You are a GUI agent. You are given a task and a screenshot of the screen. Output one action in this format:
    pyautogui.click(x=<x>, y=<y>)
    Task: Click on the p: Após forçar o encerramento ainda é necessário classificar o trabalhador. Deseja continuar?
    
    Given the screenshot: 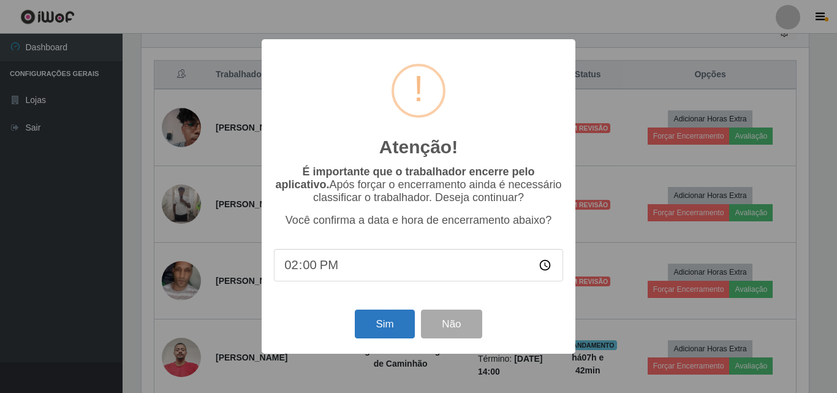 What is the action you would take?
    pyautogui.click(x=418, y=184)
    